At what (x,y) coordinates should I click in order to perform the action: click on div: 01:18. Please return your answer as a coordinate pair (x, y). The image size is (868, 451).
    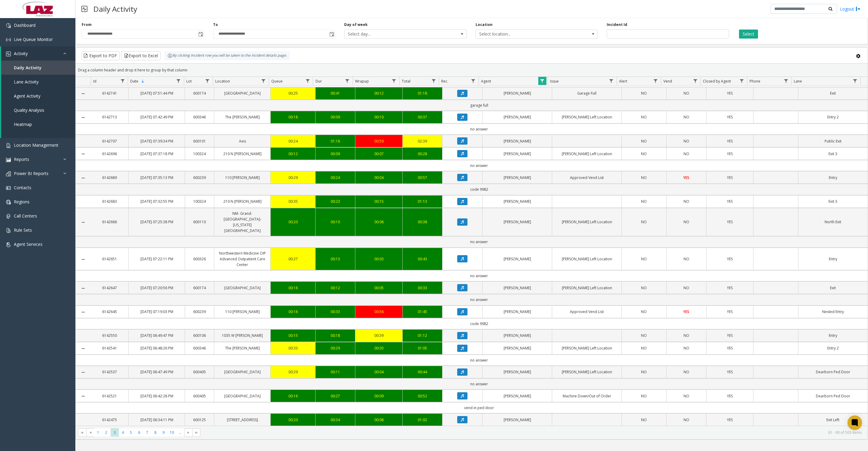
    Looking at the image, I should click on (422, 93).